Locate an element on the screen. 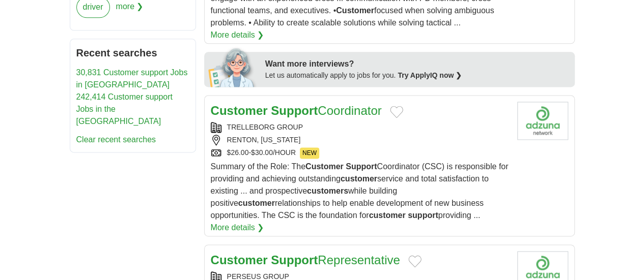  span: NEW is located at coordinates (310, 153).